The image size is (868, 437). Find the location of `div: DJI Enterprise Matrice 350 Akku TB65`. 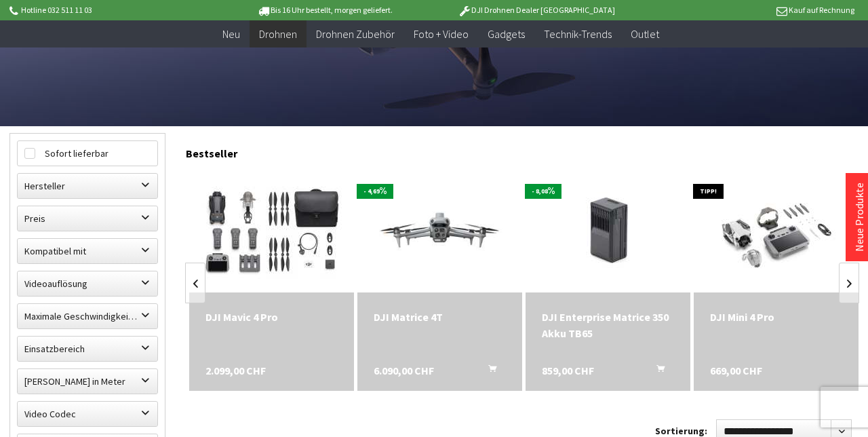

div: DJI Enterprise Matrice 350 Akku TB65 is located at coordinates (608, 325).